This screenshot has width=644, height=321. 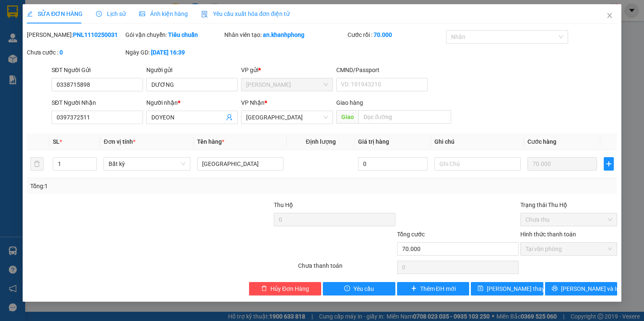 What do you see at coordinates (164, 14) in the screenshot?
I see `span: Ảnh kiện hàng` at bounding box center [164, 14].